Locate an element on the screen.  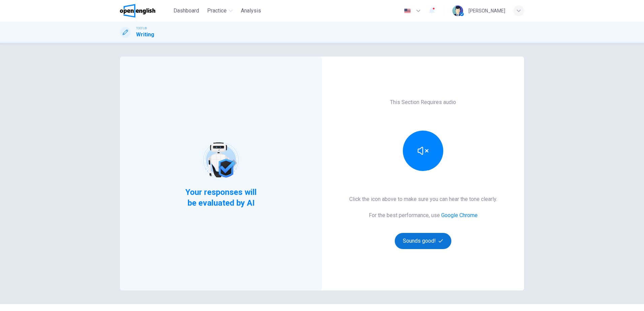
span: TOEFL® is located at coordinates (142, 28).